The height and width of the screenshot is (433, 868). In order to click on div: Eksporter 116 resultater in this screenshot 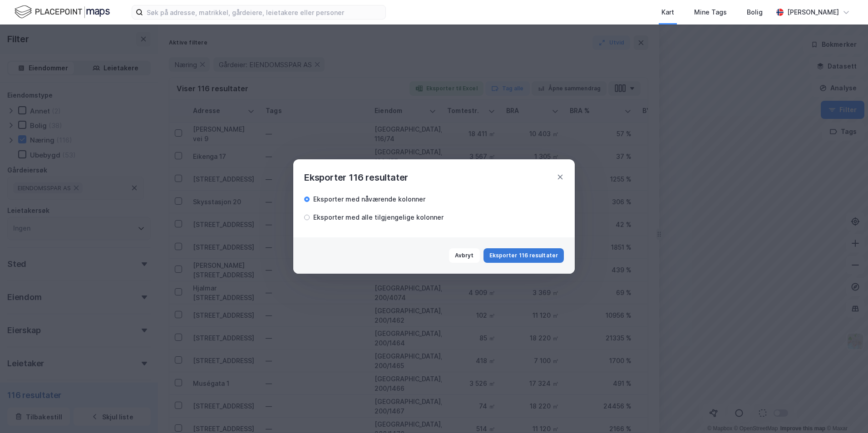, I will do `click(356, 177)`.